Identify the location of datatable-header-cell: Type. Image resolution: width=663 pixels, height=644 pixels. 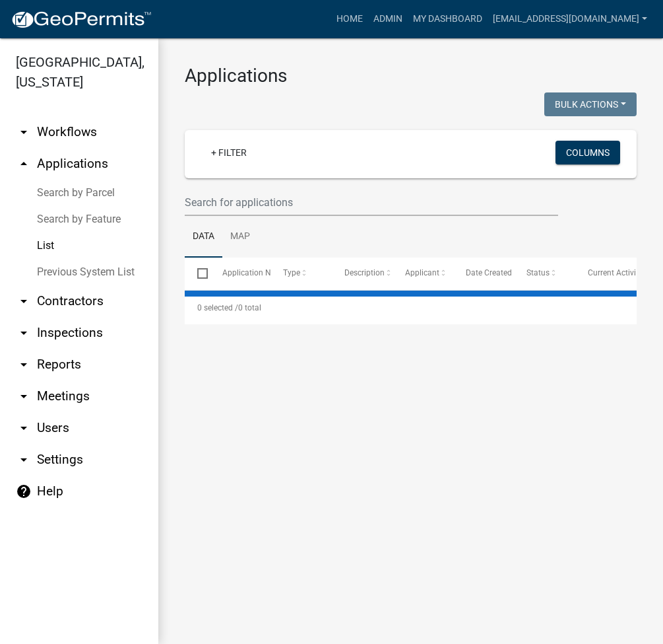
(302, 273).